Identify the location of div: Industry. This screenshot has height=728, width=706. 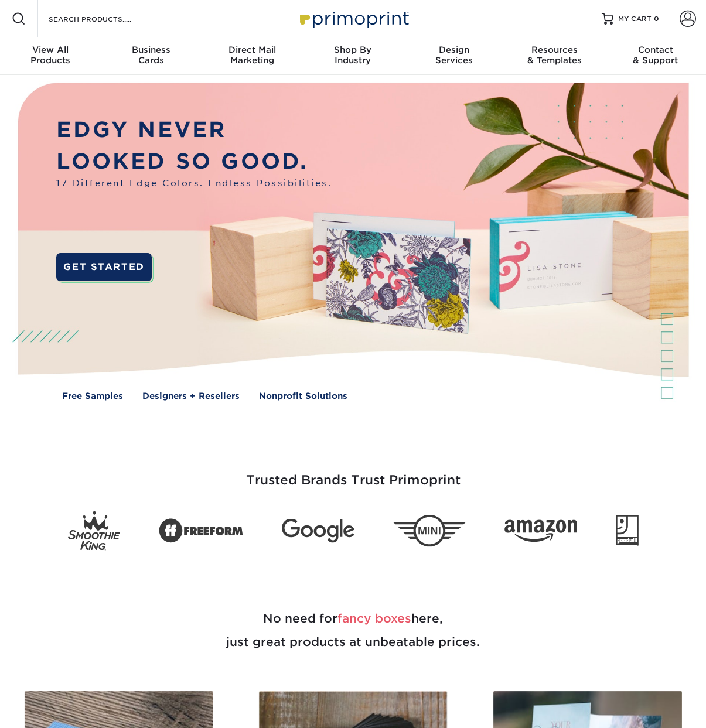
(353, 55).